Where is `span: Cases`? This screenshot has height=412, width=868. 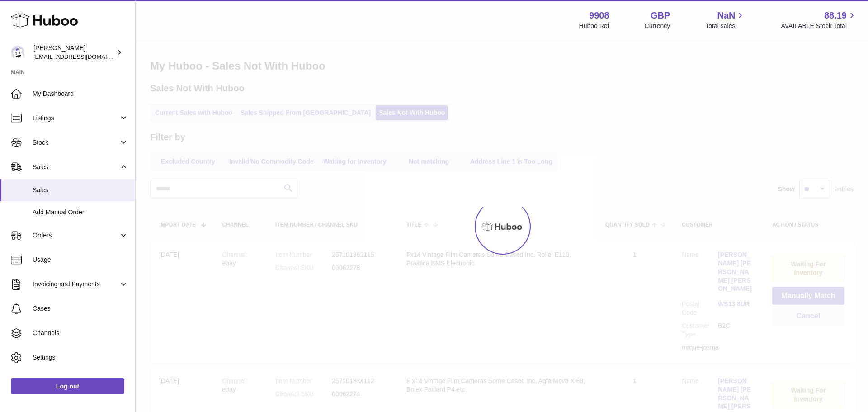 span: Cases is located at coordinates (81, 309).